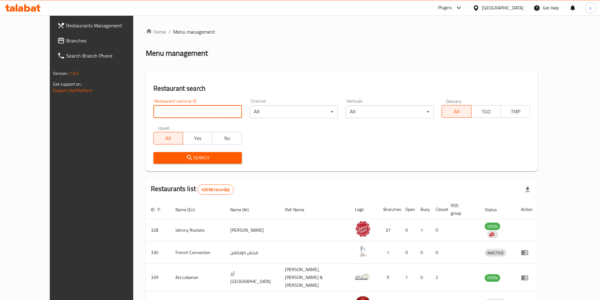 Image resolution: width=600 pixels, height=300 pixels. What do you see at coordinates (342, 32) in the screenshot?
I see `nav: breadcrumb` at bounding box center [342, 32].